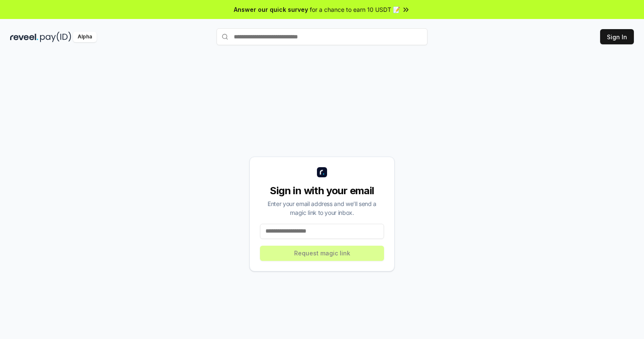 The height and width of the screenshot is (339, 644). I want to click on button: Sign In, so click(617, 36).